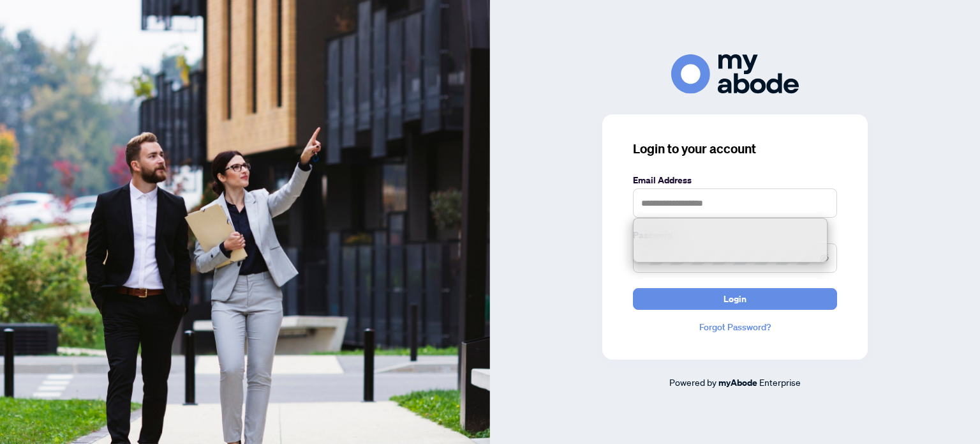 This screenshot has height=444, width=980. Describe the element at coordinates (735, 327) in the screenshot. I see `a: Forgot Password?` at that location.